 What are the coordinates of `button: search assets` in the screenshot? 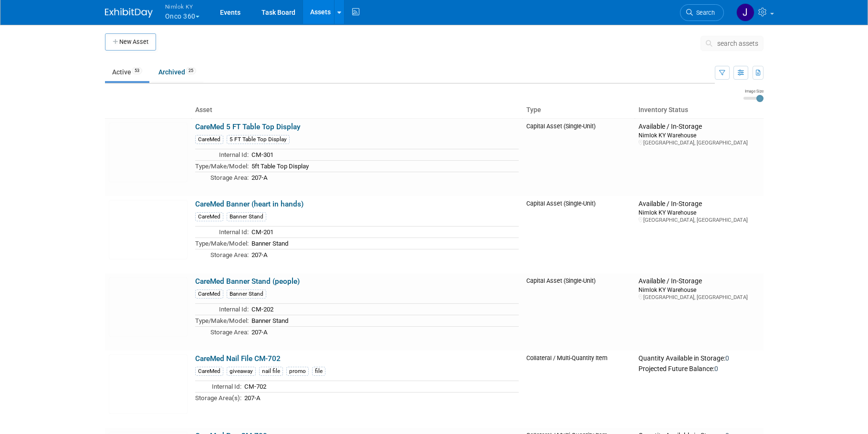 It's located at (732, 43).